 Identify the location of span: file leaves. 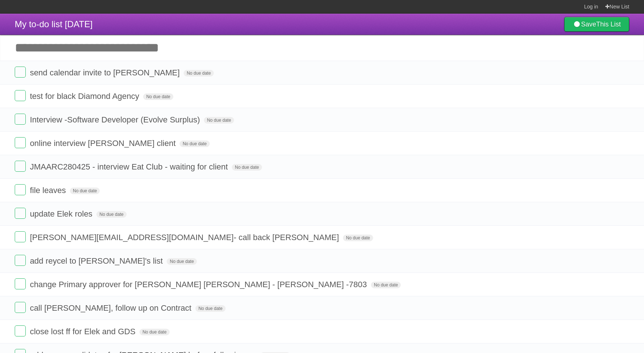
(48, 190).